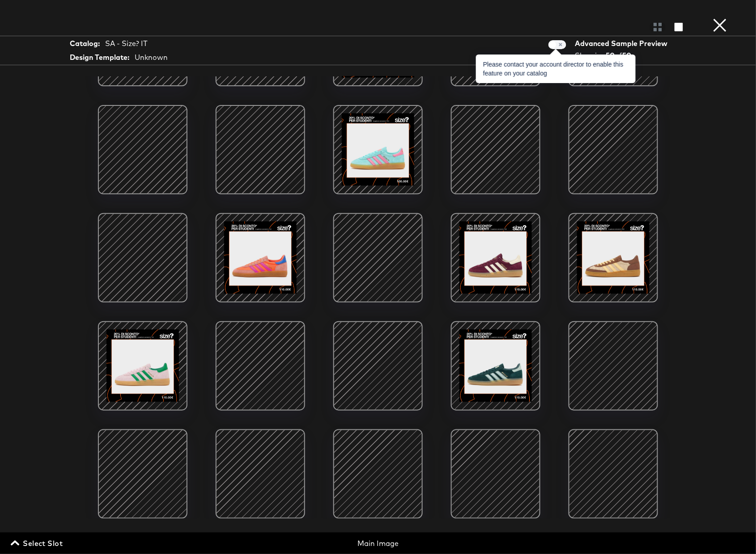  What do you see at coordinates (151, 57) in the screenshot?
I see `div: Unknown` at bounding box center [151, 57].